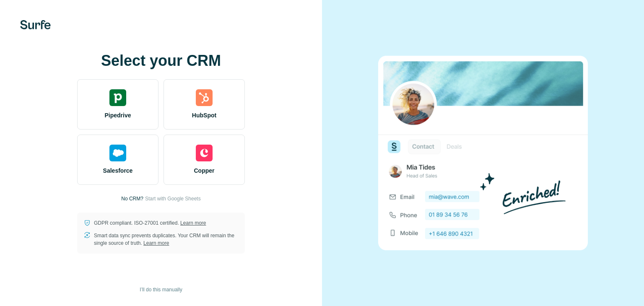  What do you see at coordinates (204, 115) in the screenshot?
I see `span: HubSpot` at bounding box center [204, 115].